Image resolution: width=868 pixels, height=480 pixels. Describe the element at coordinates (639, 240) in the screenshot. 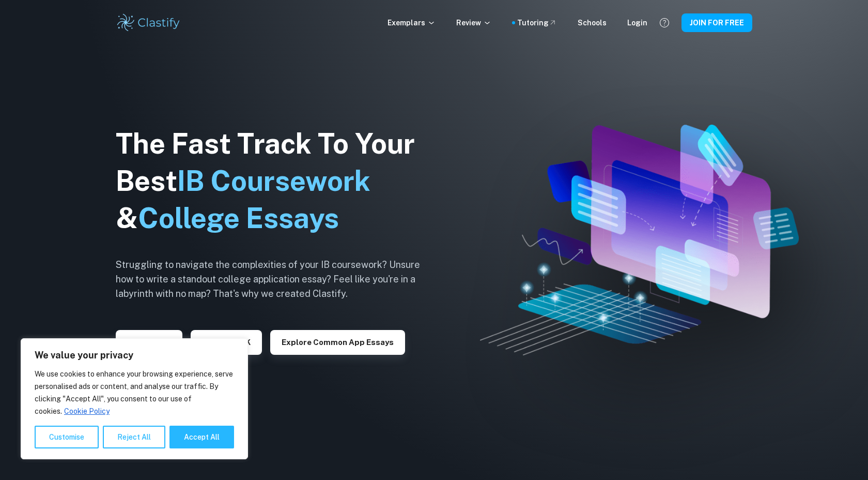

I see `img: Clastify hero` at that location.